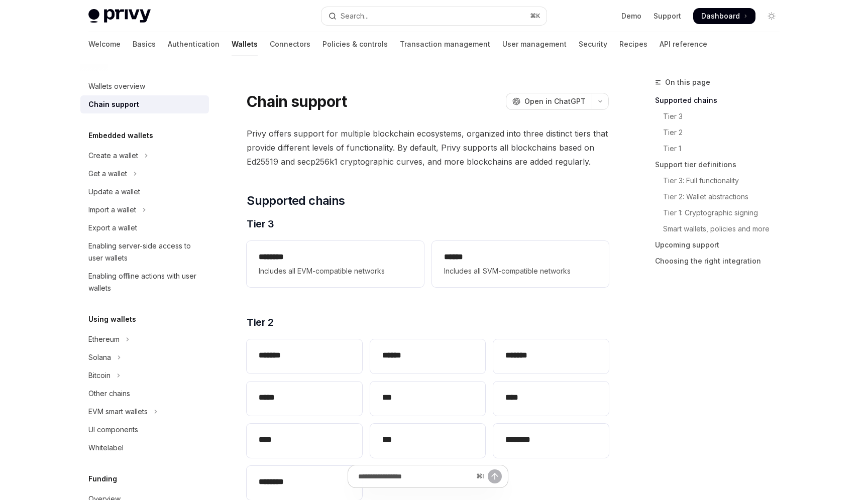  I want to click on button: Toggle Bitcoin section, so click(145, 376).